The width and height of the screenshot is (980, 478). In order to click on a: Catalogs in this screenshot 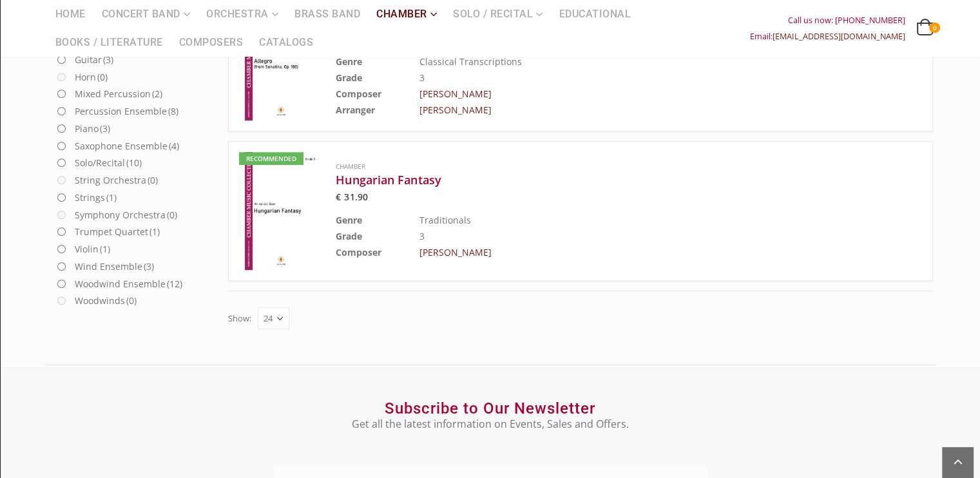, I will do `click(286, 42)`.